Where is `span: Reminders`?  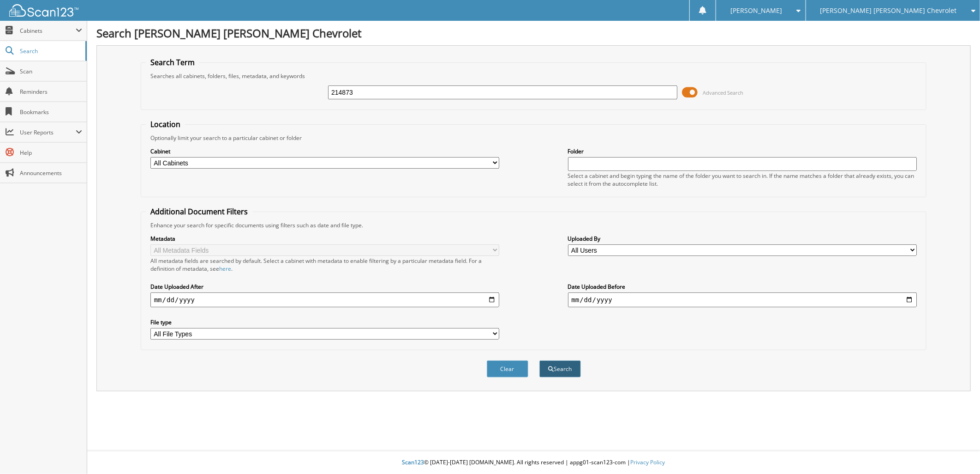
span: Reminders is located at coordinates (51, 91).